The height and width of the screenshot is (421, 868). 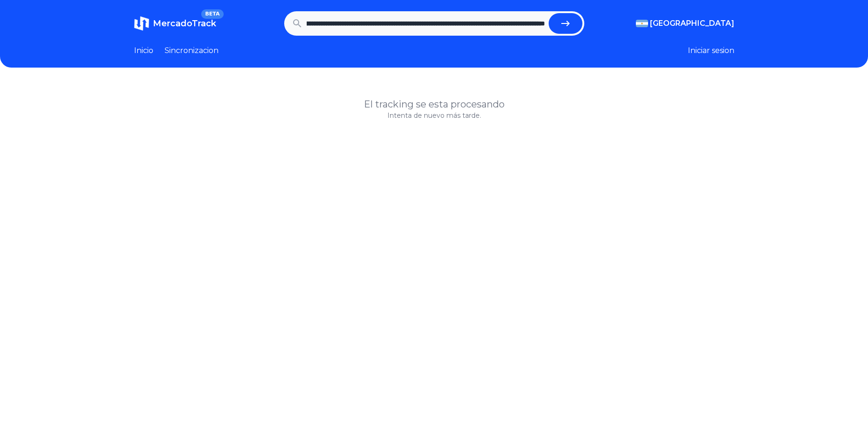 What do you see at coordinates (711, 50) in the screenshot?
I see `button: Iniciar sesion` at bounding box center [711, 50].